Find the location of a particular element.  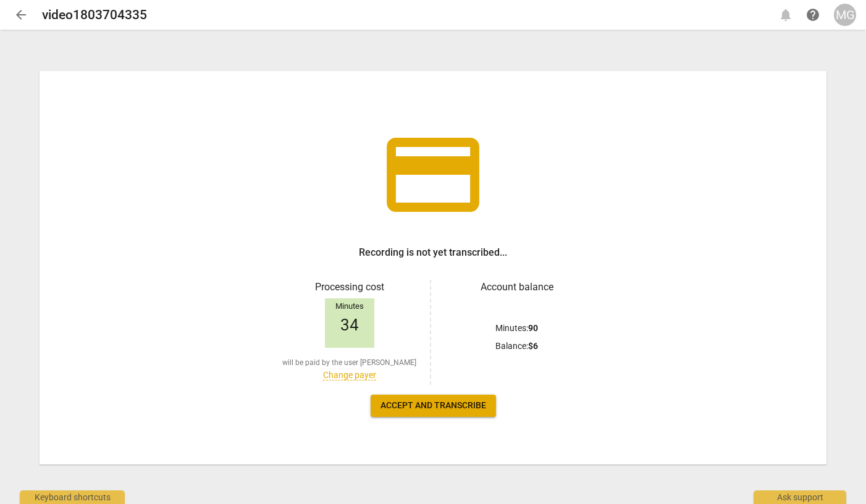

div: MG is located at coordinates (845, 15).